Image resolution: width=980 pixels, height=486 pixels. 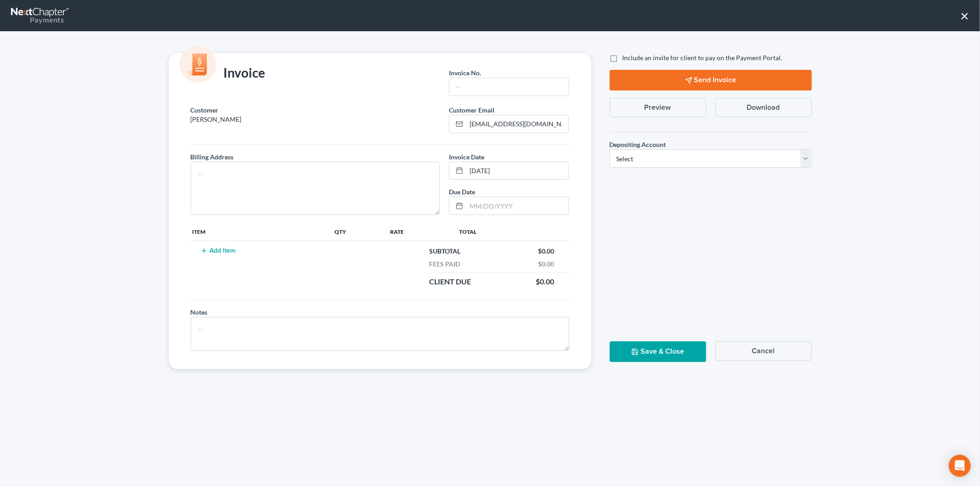 What do you see at coordinates (471, 110) in the screenshot?
I see `span: Customer Email` at bounding box center [471, 110].